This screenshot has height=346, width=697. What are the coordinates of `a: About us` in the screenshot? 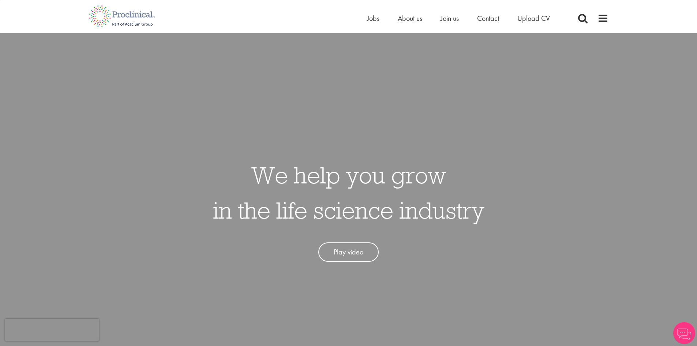 It's located at (410, 18).